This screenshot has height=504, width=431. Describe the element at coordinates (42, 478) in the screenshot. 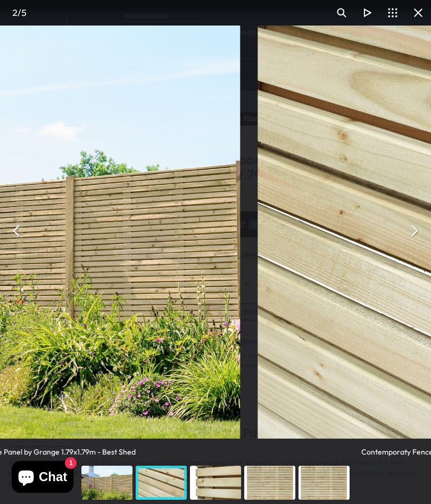

I see `inbox-online-store-chat: Shopify online store chat` at that location.